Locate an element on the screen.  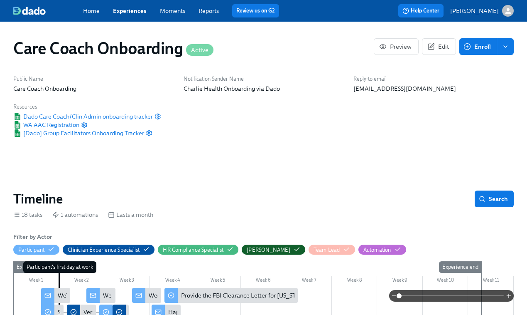
div: Experience end is located at coordinates (460, 267).